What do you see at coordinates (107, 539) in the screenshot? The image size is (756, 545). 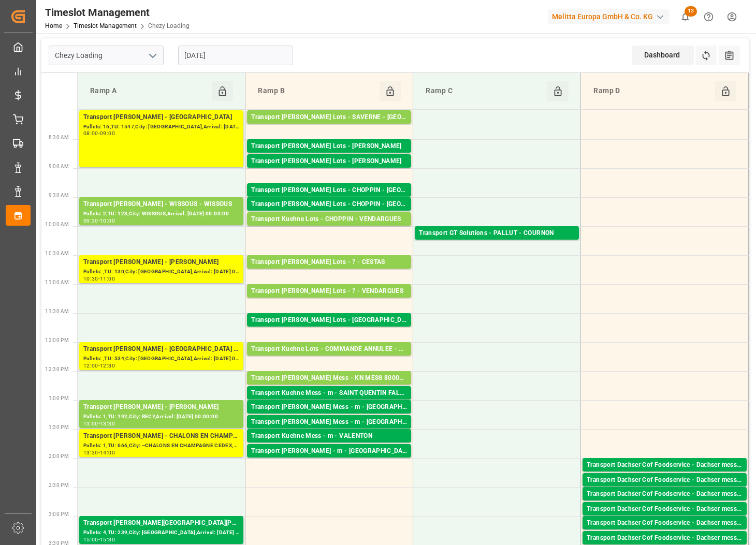 I see `div: 15:30` at bounding box center [107, 539].